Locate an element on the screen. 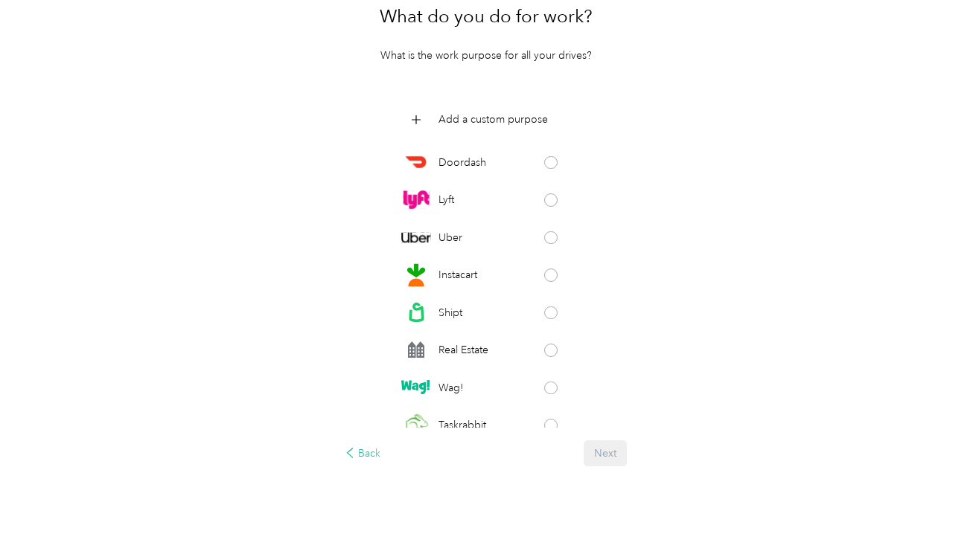 The height and width of the screenshot is (560, 979). p: Lyft is located at coordinates (446, 199).